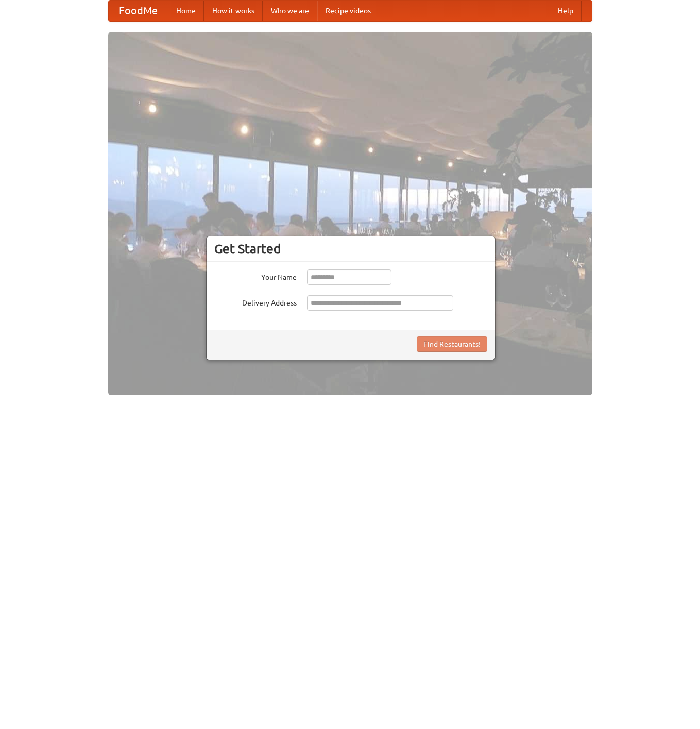  What do you see at coordinates (351, 249) in the screenshot?
I see `h3: Get Started` at bounding box center [351, 249].